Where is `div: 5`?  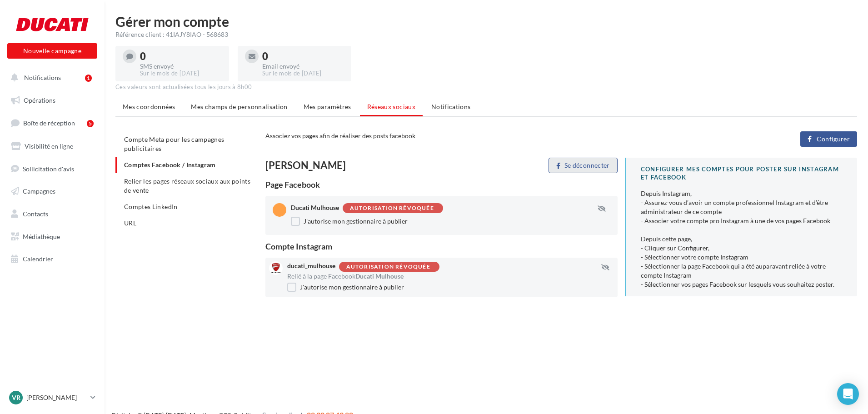
div: 5 is located at coordinates (90, 123).